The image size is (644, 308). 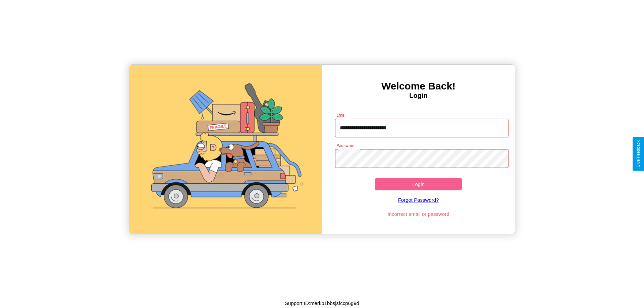 What do you see at coordinates (418, 200) in the screenshot?
I see `a: Forgot Password?` at bounding box center [418, 200].